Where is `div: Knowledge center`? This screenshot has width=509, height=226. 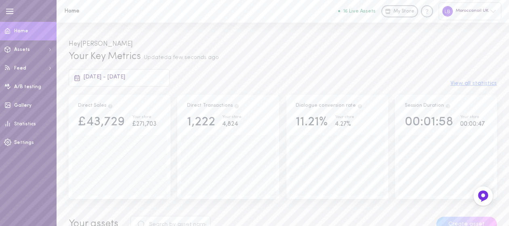
div: Knowledge center is located at coordinates (427, 11).